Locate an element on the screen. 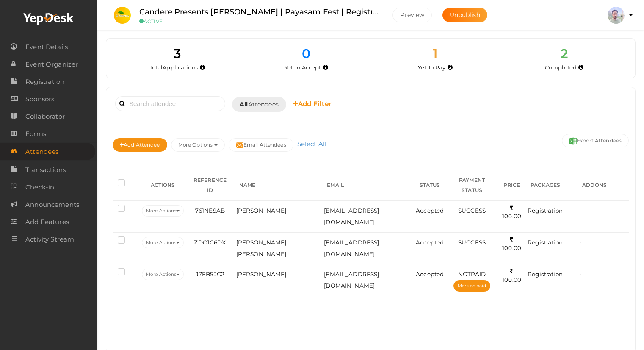  span: Completed is located at coordinates (561, 68).